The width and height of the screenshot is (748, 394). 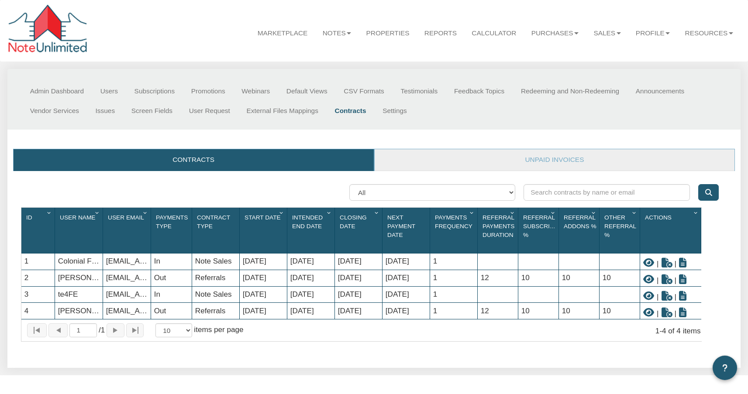 What do you see at coordinates (678, 331) in the screenshot?
I see `span: 1 4 of 4 items` at bounding box center [678, 331].